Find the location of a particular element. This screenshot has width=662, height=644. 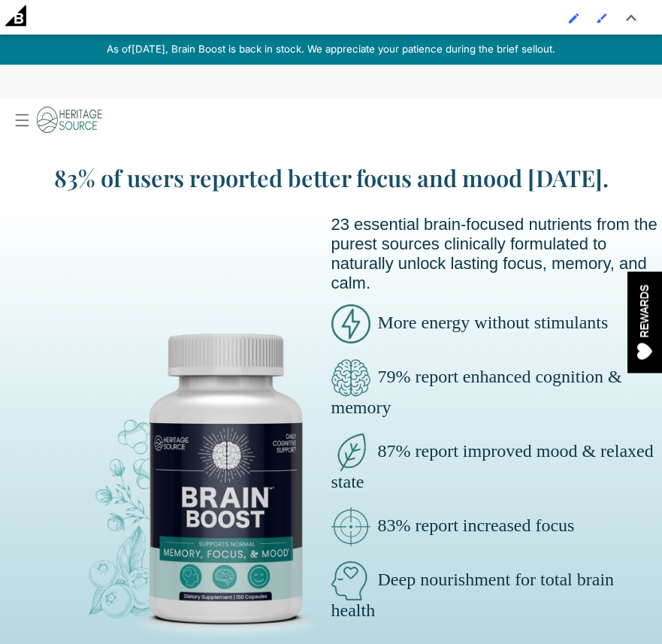

img: Enabled brush for category edit is located at coordinates (574, 18).